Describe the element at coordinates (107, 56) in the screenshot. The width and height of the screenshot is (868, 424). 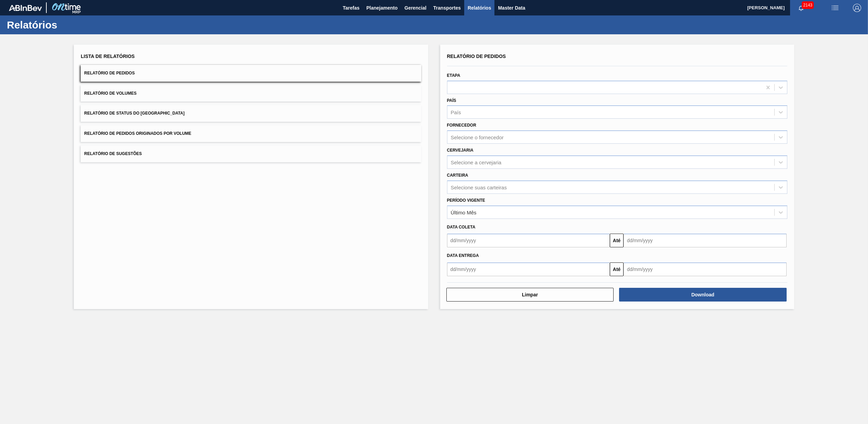
I see `span: Lista de Relatórios` at that location.